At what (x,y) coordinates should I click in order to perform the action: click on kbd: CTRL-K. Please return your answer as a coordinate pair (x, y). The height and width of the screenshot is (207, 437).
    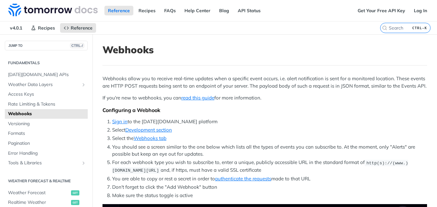
    Looking at the image, I should click on (420, 28).